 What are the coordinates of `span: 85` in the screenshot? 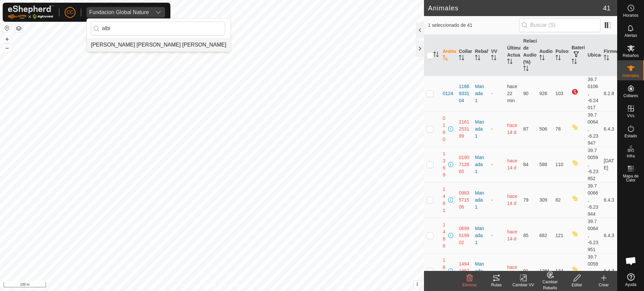 It's located at (526, 235).